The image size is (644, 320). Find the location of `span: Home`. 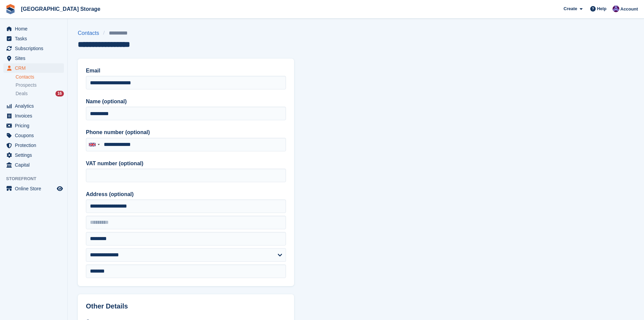

span: Home is located at coordinates (35, 29).